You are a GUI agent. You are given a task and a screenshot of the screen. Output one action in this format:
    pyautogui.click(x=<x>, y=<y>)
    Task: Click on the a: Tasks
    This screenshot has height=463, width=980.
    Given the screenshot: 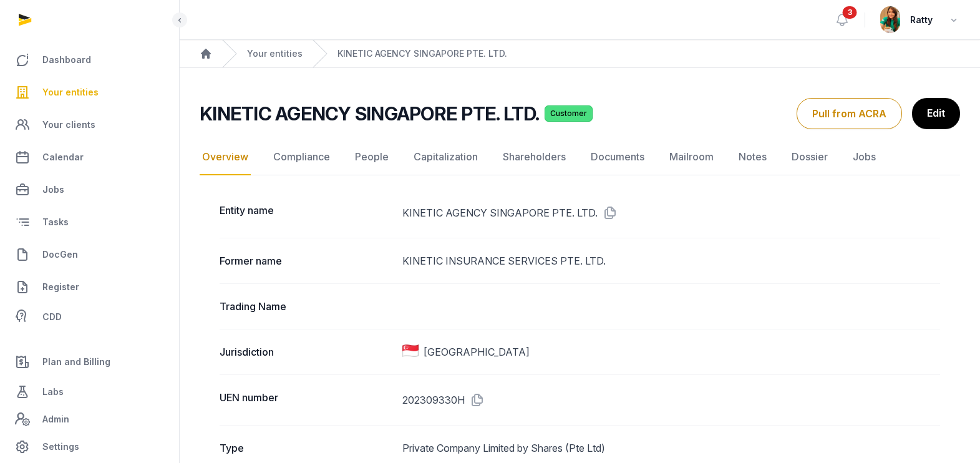 What is the action you would take?
    pyautogui.click(x=89, y=222)
    